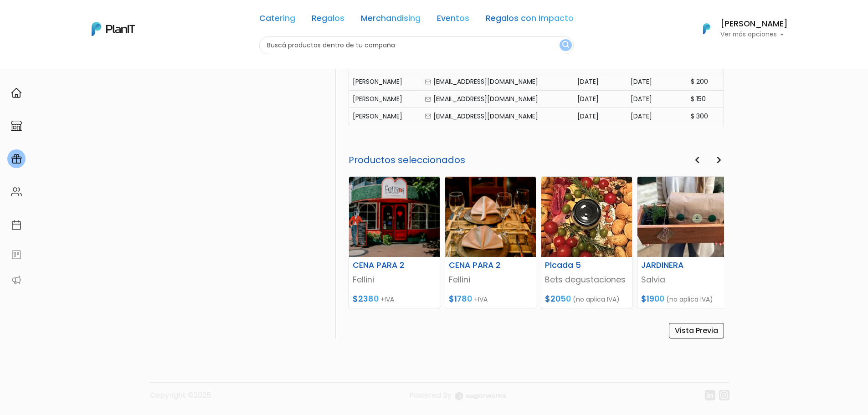 This screenshot has width=868, height=415. What do you see at coordinates (536, 160) in the screenshot?
I see `h5: Productos seleccionados` at bounding box center [536, 160].